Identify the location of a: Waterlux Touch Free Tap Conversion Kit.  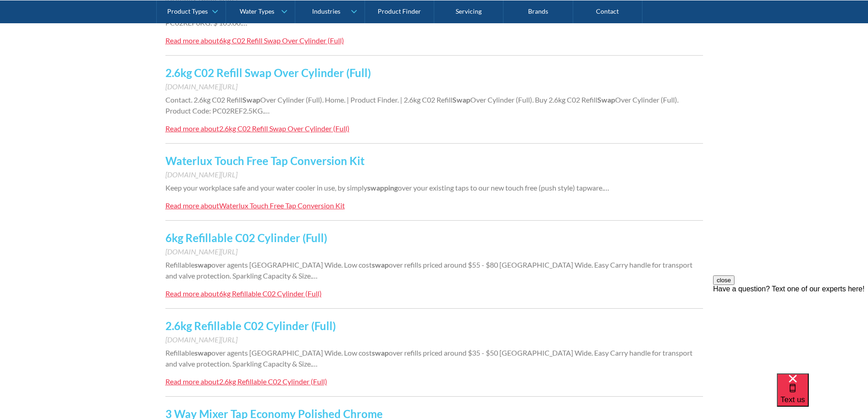
(265, 160).